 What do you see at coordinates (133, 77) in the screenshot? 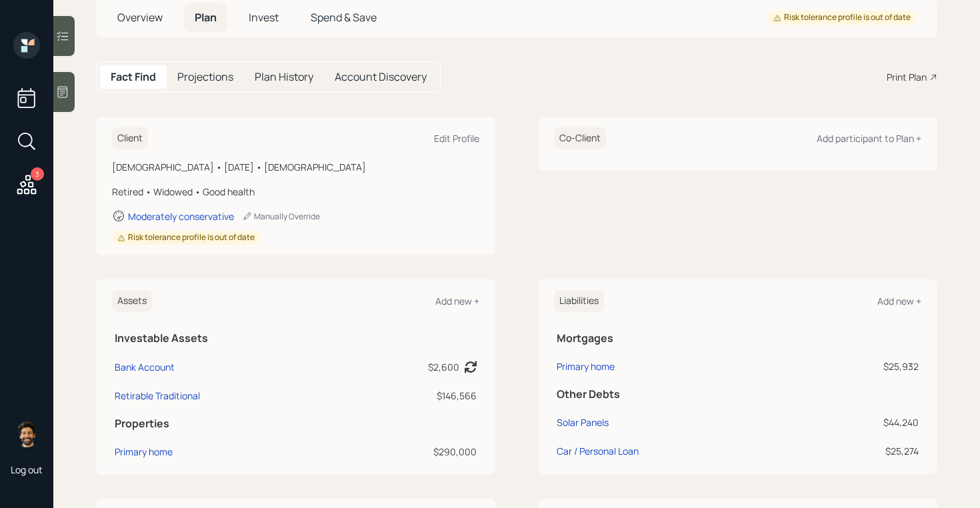
I see `h5: Fact Find` at bounding box center [133, 77].